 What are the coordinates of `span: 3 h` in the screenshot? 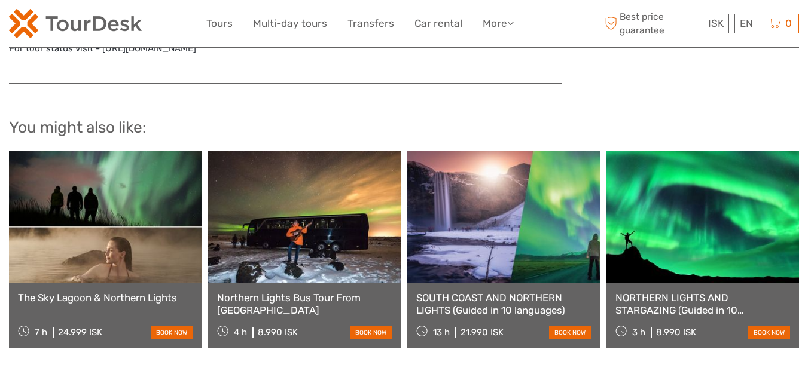 It's located at (638, 332).